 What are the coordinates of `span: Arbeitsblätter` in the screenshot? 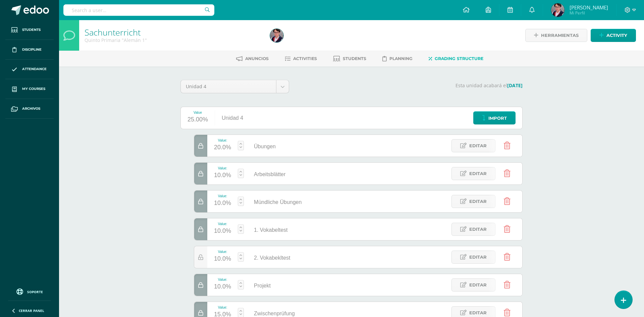 It's located at (270, 174).